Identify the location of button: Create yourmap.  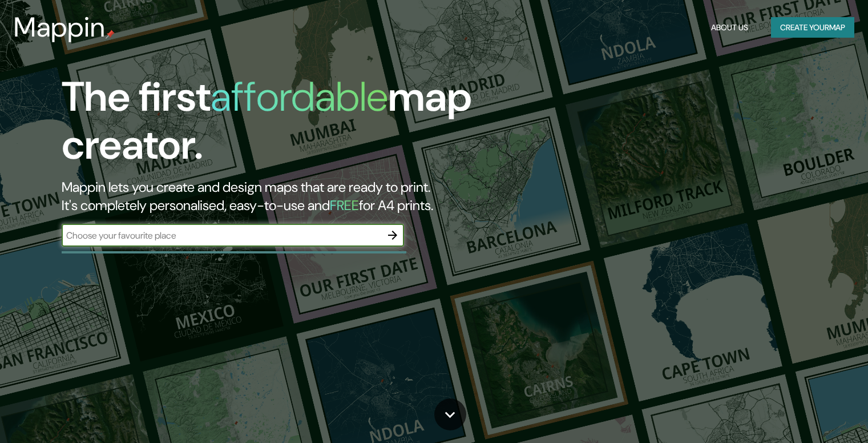
(813, 28).